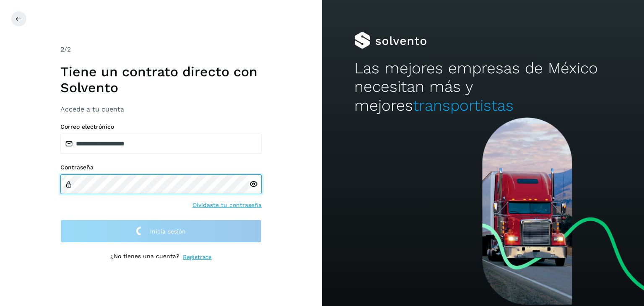 The height and width of the screenshot is (306, 644). What do you see at coordinates (145, 257) in the screenshot?
I see `p: ¿No tienes una cuenta?` at bounding box center [145, 257].